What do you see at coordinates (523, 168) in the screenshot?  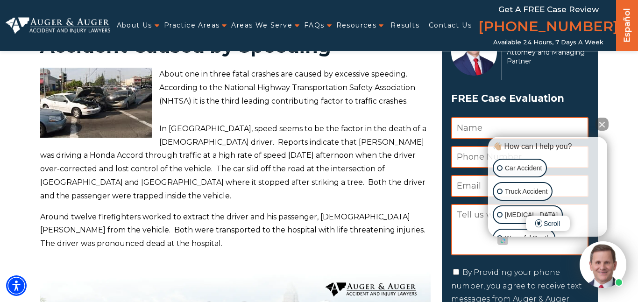 I see `p: Car Accident` at bounding box center [523, 168].